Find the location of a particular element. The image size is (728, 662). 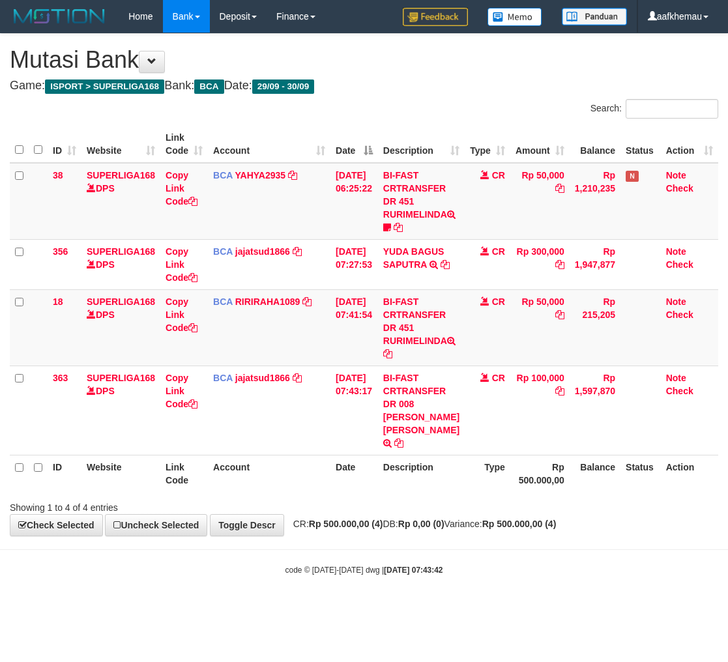

th: Link Code is located at coordinates (184, 473).